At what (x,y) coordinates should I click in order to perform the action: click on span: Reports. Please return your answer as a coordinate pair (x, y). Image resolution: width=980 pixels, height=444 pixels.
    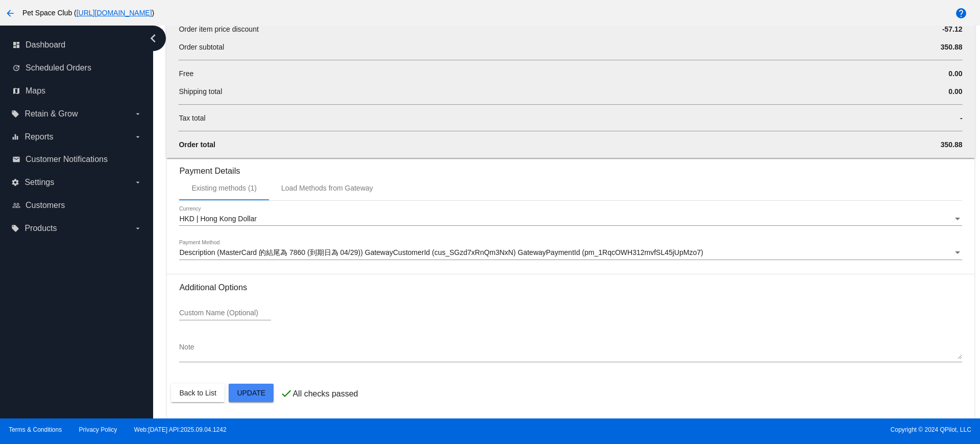
    Looking at the image, I should click on (39, 137).